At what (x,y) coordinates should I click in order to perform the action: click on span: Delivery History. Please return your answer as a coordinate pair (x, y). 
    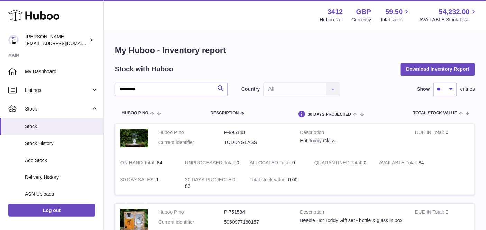
    Looking at the image, I should click on (62, 177).